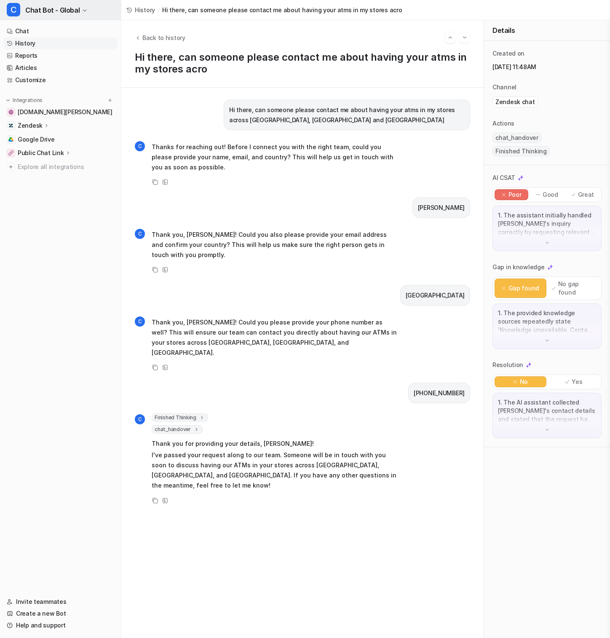  What do you see at coordinates (577, 382) in the screenshot?
I see `p: Yes` at bounding box center [577, 382].